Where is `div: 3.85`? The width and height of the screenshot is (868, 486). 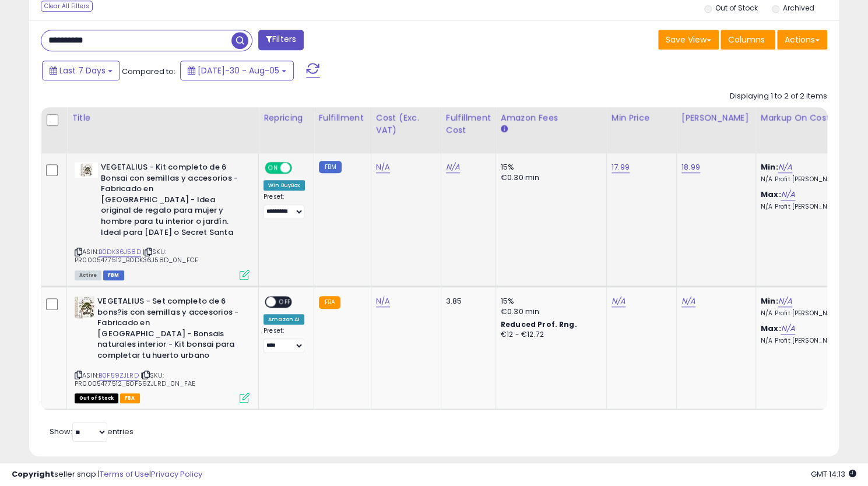 div: 3.85 is located at coordinates (466, 302).